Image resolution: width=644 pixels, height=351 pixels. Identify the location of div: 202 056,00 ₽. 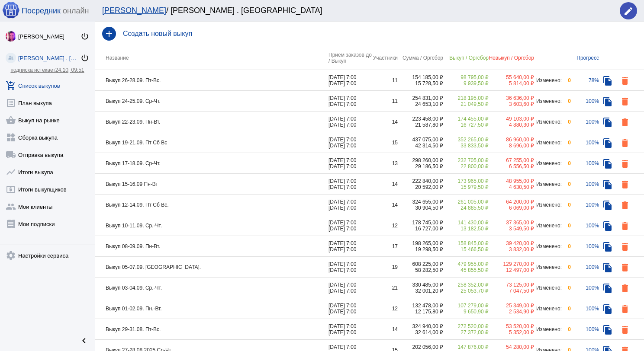
(421, 347).